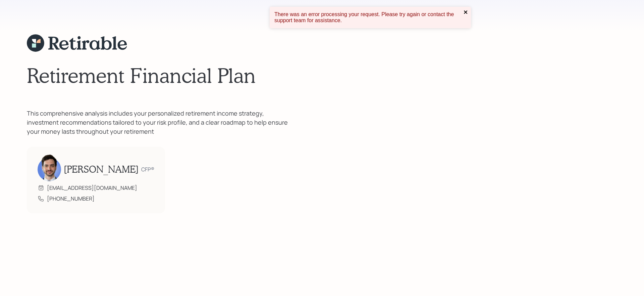 The height and width of the screenshot is (296, 644). What do you see at coordinates (322, 75) in the screenshot?
I see `h1: Retirement Financial Plan` at bounding box center [322, 75].